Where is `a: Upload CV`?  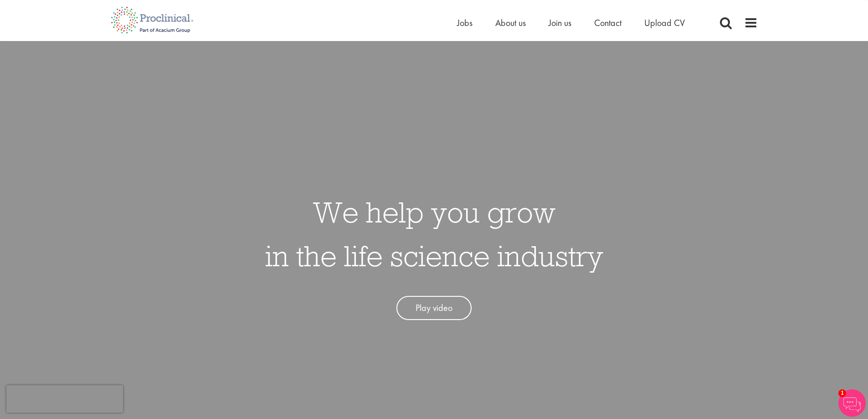 a: Upload CV is located at coordinates (665, 22).